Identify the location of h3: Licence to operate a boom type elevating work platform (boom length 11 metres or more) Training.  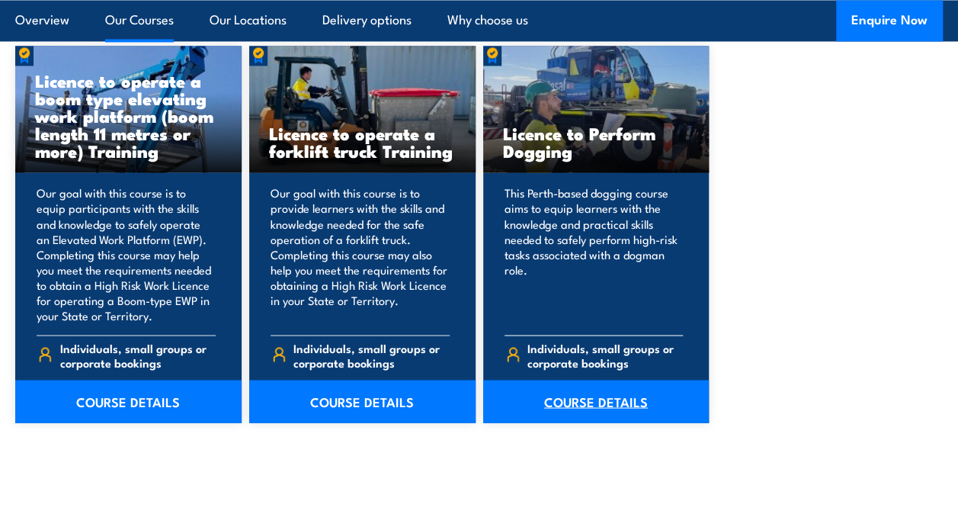
(128, 115).